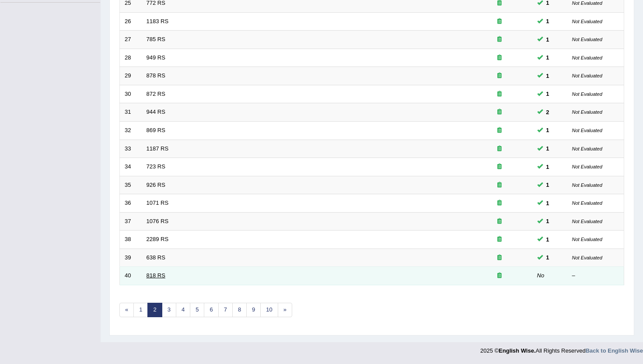  I want to click on a: 1, so click(140, 309).